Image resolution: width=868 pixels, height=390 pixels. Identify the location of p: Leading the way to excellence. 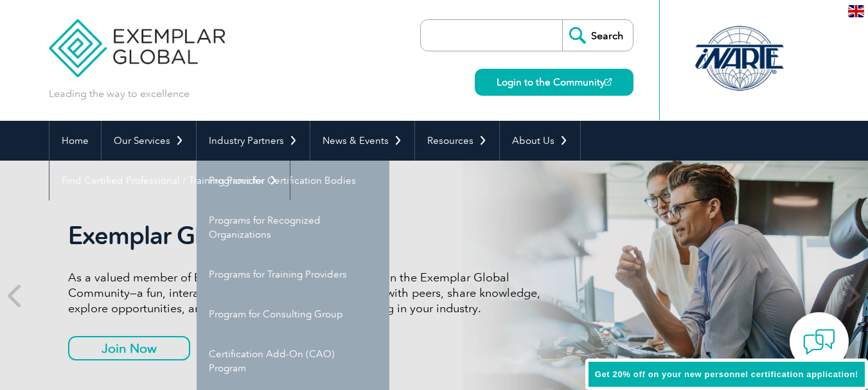
(119, 94).